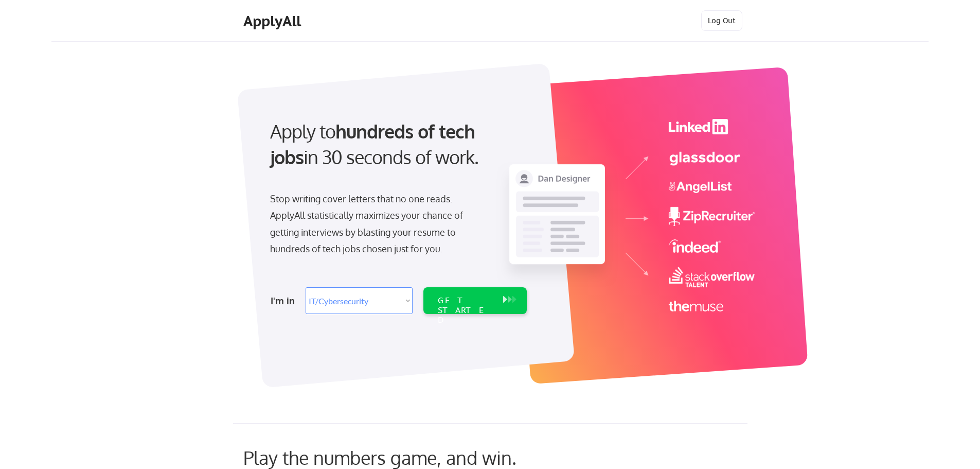 The image size is (980, 469). Describe the element at coordinates (273, 21) in the screenshot. I see `div: ApplyAll` at that location.